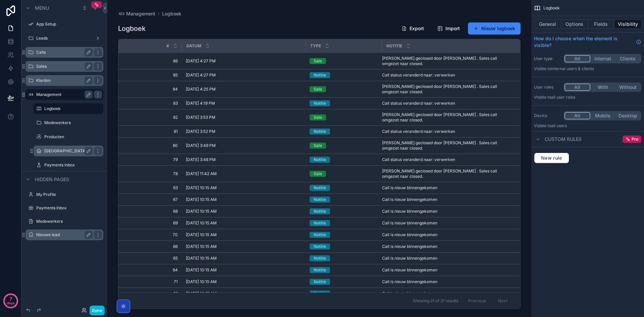 This screenshot has height=317, width=644. I want to click on span: Internal users & clients, so click(573, 68).